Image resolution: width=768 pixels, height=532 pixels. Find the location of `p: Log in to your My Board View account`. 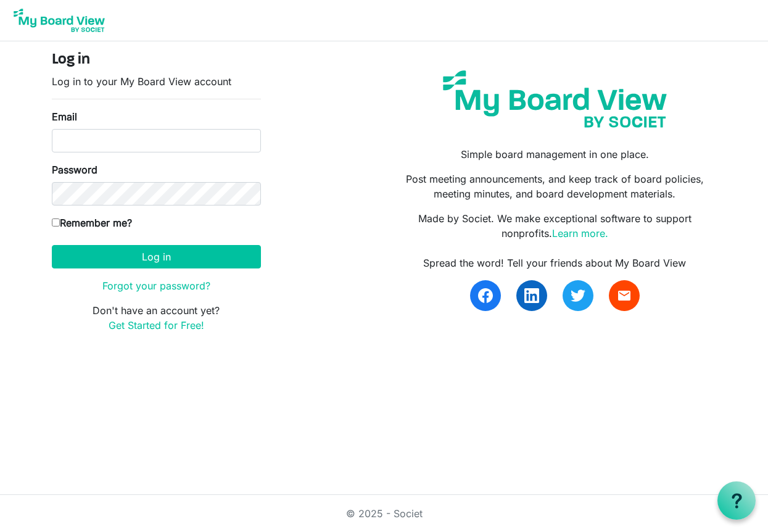

p: Log in to your My Board View account is located at coordinates (156, 81).